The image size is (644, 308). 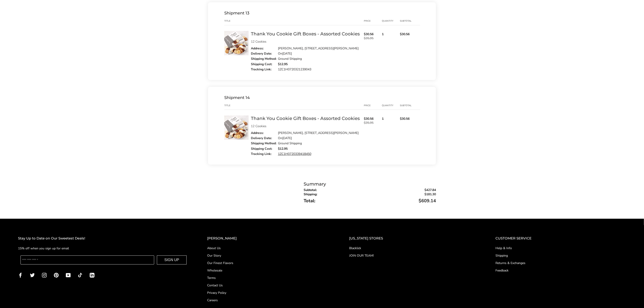 I want to click on a: Facebook, so click(x=20, y=275).